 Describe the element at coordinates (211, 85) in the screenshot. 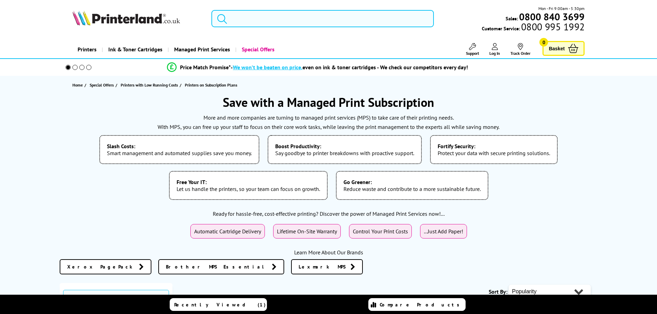

I see `span: Printers on Subscription Plans` at that location.